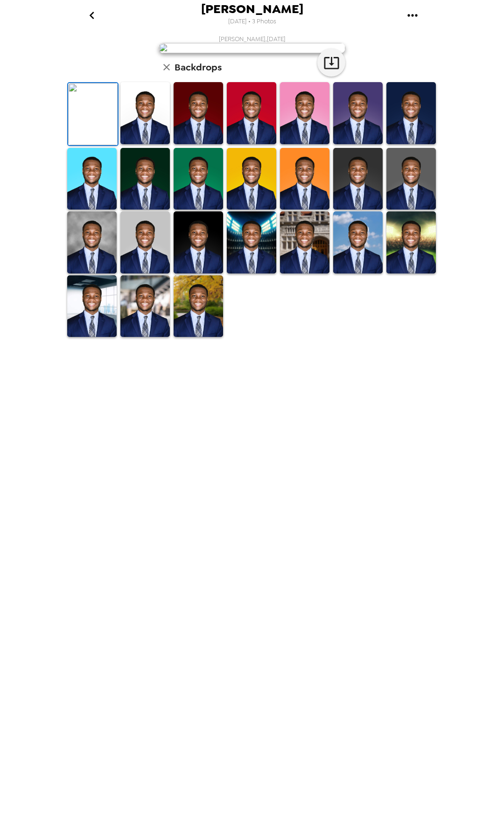 The height and width of the screenshot is (833, 504). What do you see at coordinates (93, 114) in the screenshot?
I see `img: Original` at bounding box center [93, 114].